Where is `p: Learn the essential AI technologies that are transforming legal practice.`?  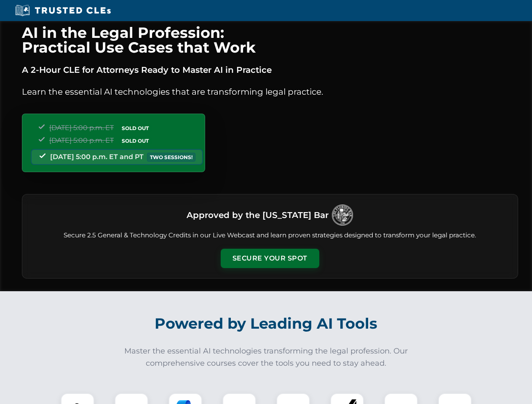 p: Learn the essential AI technologies that are transforming legal practice. is located at coordinates (270, 92).